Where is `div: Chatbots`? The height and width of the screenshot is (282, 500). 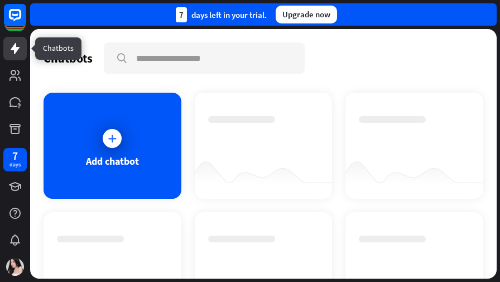 div: Chatbots is located at coordinates (68, 58).